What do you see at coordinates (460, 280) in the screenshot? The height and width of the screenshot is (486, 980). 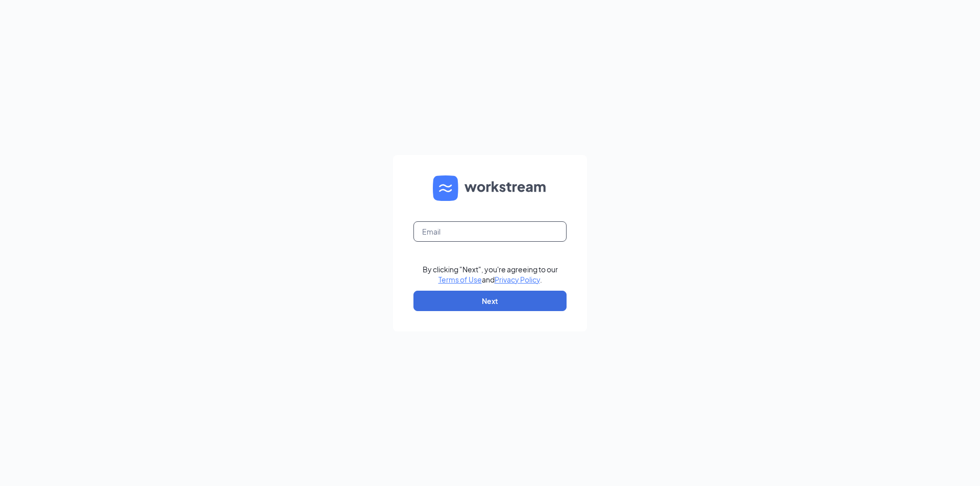 I see `a: Terms of Use` at bounding box center [460, 280].